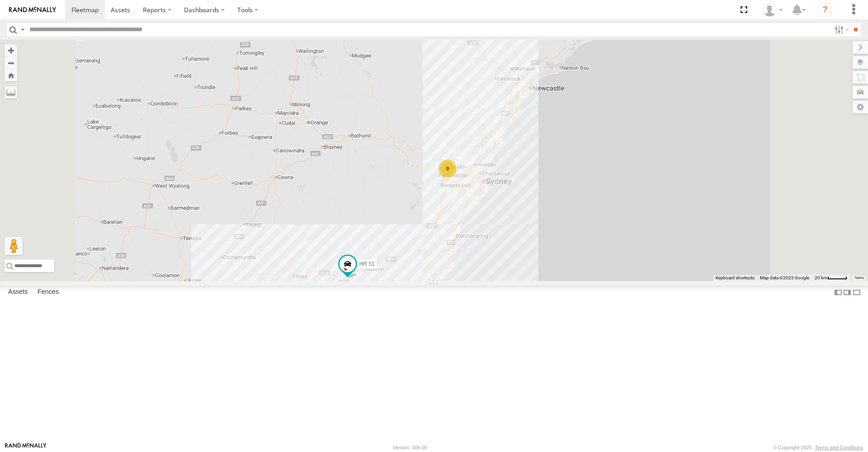  What do you see at coordinates (840, 29) in the screenshot?
I see `label: Search Filter Options` at bounding box center [840, 29].